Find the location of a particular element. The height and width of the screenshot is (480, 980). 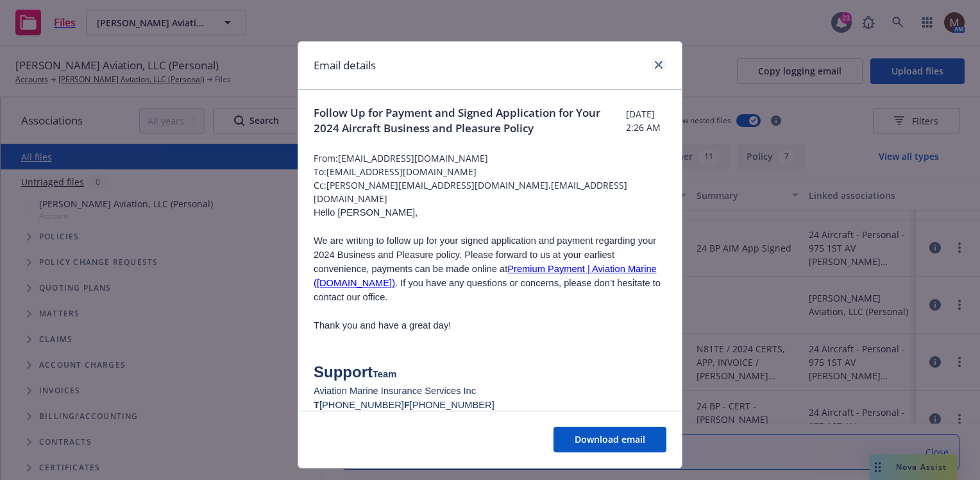

h1: Email details is located at coordinates (345, 66).